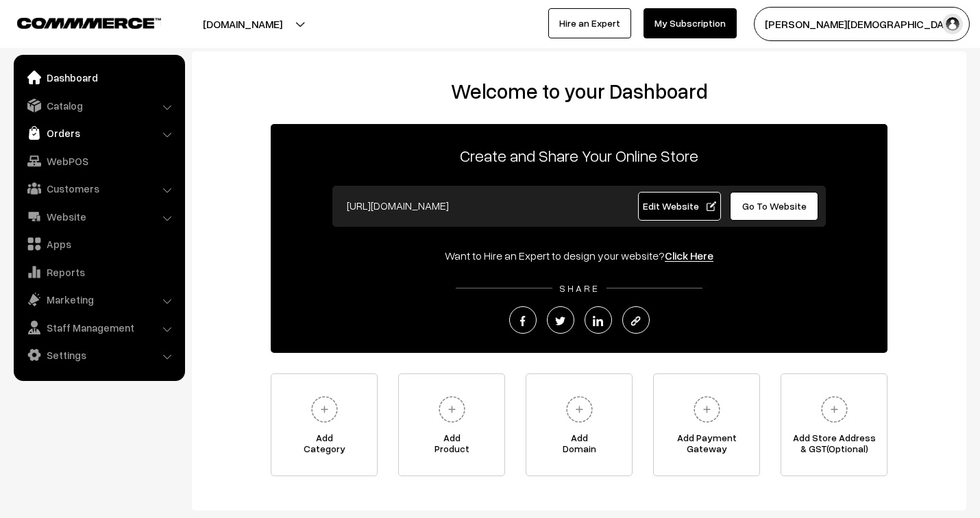  What do you see at coordinates (579, 156) in the screenshot?
I see `p: Create and Share Your Online Store` at bounding box center [579, 156].